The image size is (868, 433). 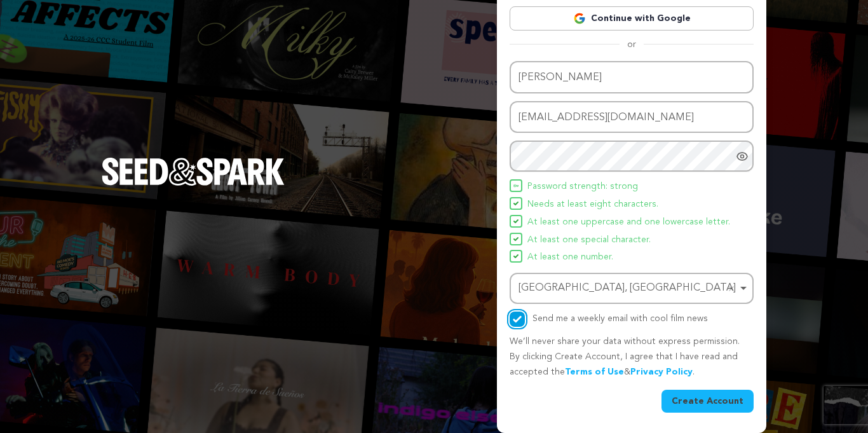 What do you see at coordinates (593, 205) in the screenshot?
I see `span: Needs at least eight characters.` at bounding box center [593, 205].